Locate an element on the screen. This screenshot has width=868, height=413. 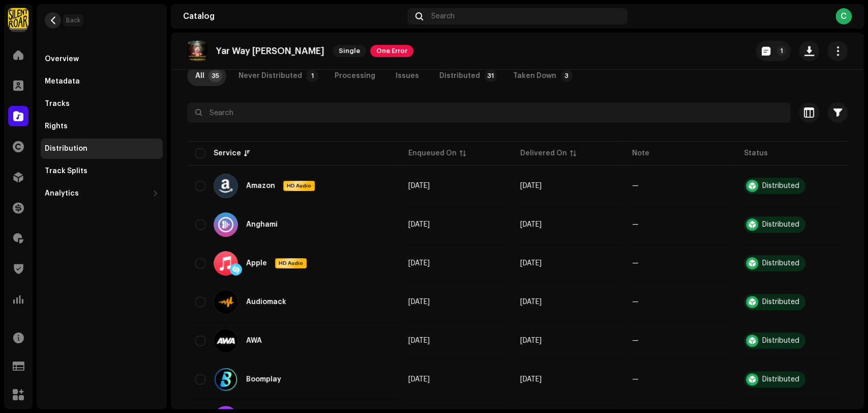
span: Single is located at coordinates (349, 51).